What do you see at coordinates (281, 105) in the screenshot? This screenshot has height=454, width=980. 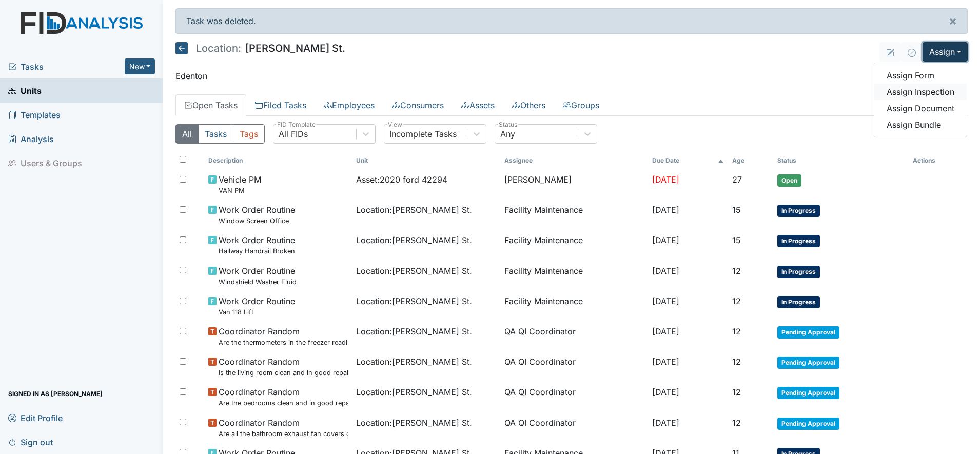 I see `a: Filed Tasks` at bounding box center [281, 105].